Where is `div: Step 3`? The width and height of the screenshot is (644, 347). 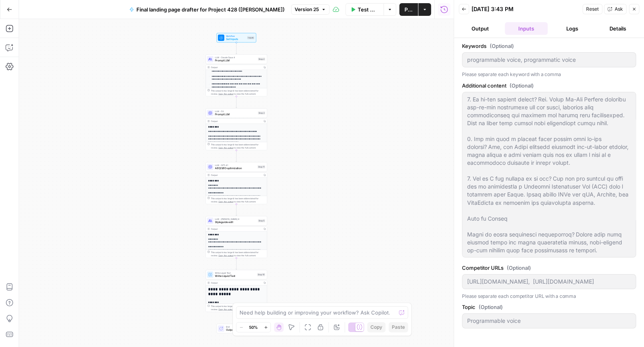 div: Step 3 is located at coordinates (261, 113).